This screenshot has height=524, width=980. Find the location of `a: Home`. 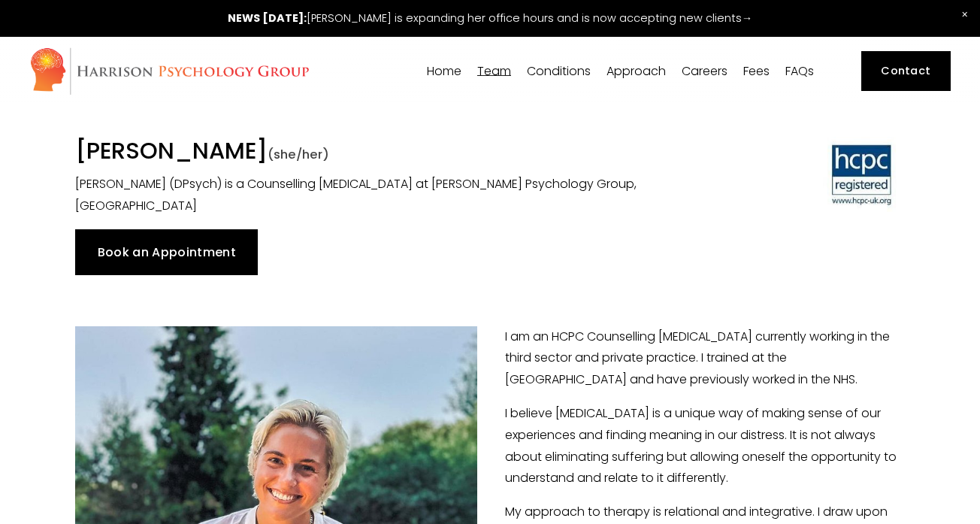

a: Home is located at coordinates (444, 71).